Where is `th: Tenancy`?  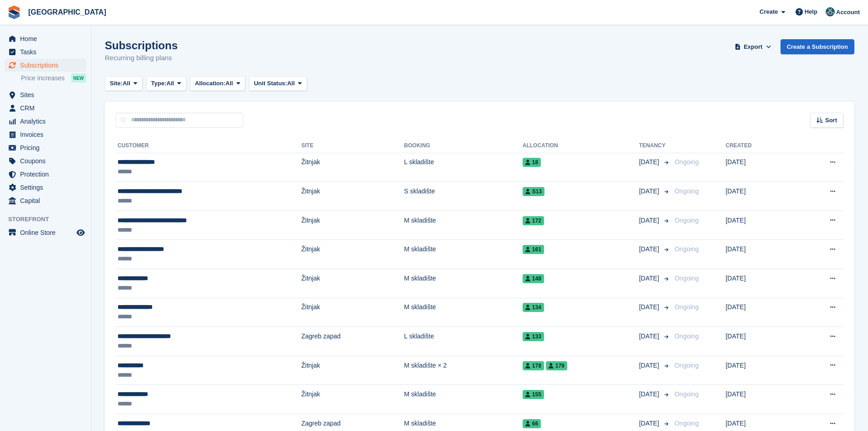 th: Tenancy is located at coordinates (654, 146).